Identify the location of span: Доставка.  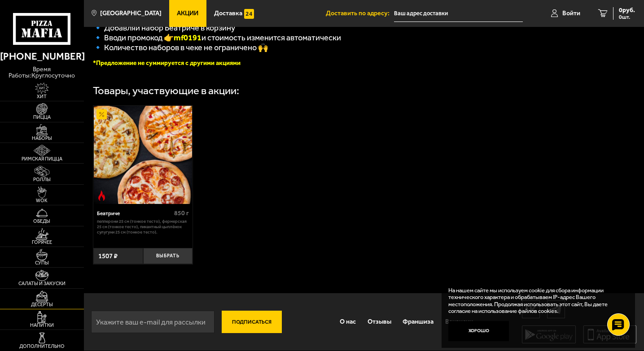
(228, 14).